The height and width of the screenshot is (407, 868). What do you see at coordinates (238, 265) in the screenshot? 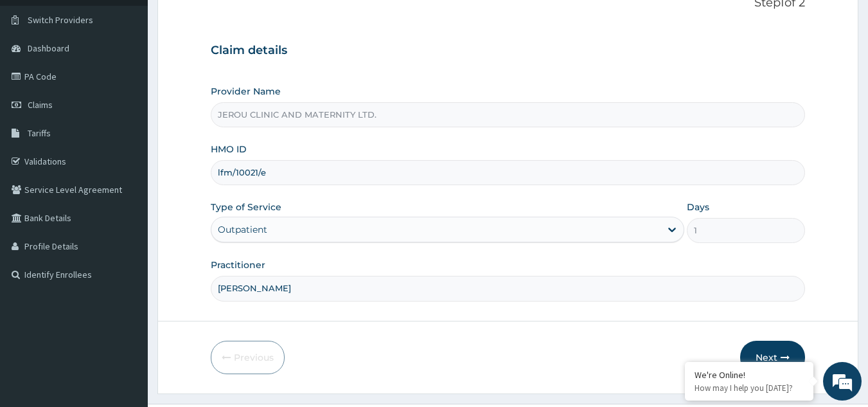
I see `label: Practitioner` at bounding box center [238, 265].